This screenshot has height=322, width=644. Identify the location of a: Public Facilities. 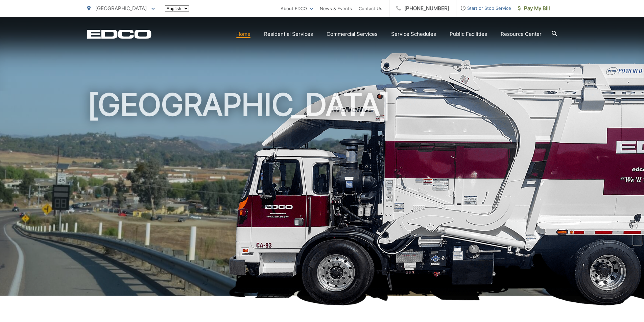
(468, 34).